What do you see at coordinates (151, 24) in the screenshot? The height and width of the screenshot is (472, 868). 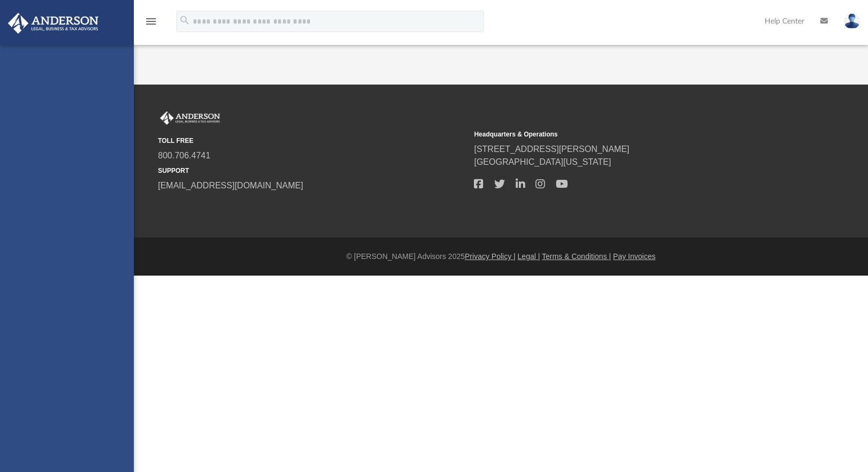 I see `a: menu` at bounding box center [151, 24].